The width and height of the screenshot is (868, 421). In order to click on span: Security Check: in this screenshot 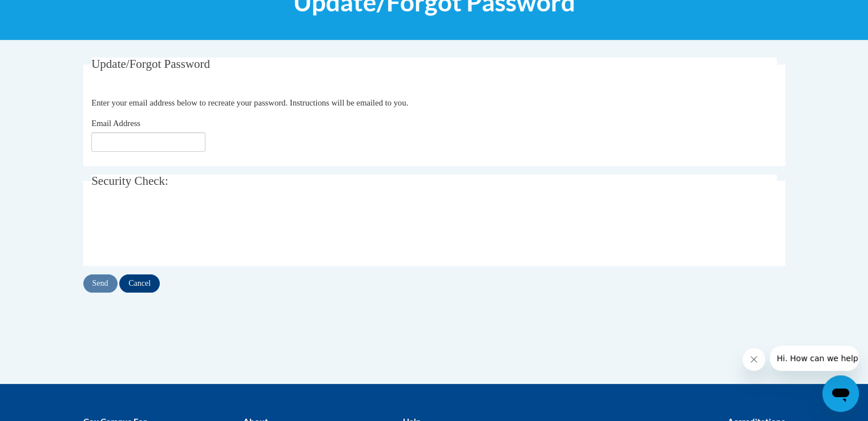, I will do `click(129, 181)`.